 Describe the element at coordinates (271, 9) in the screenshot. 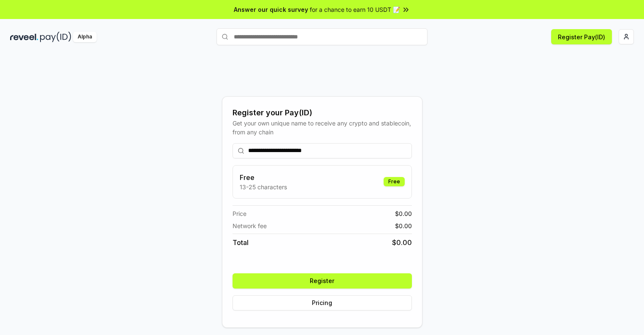

I see `span: Answer our quick survey` at that location.